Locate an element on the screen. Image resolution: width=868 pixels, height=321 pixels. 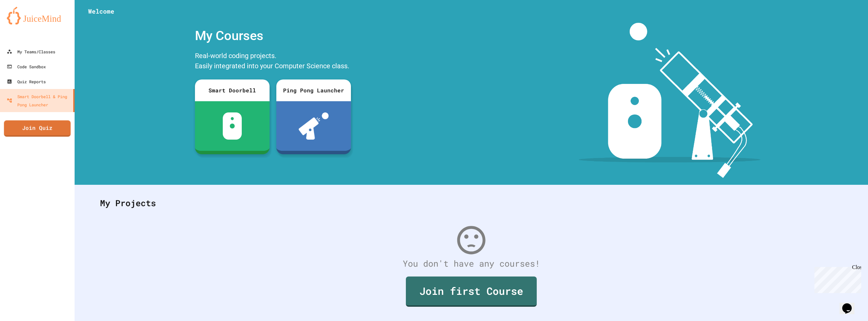
div: Real-world coding projects. Easily integrated into your Computer Science class. is located at coordinates (273, 61).